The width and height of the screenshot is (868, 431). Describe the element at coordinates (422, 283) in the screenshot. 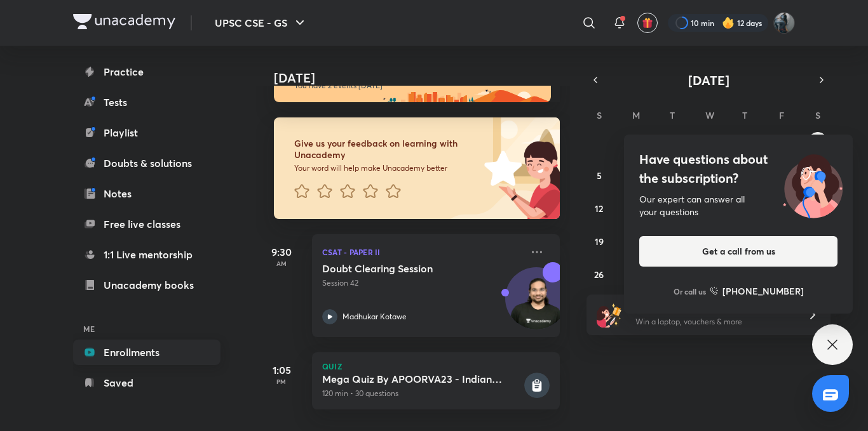

I see `p: Session 42` at that location.